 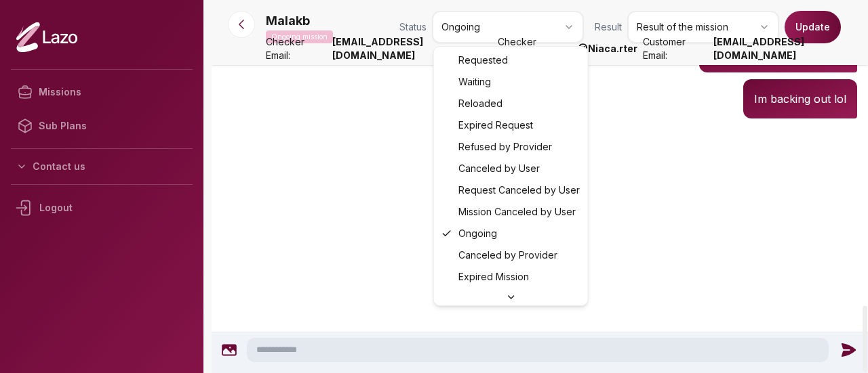 I want to click on span: Expired Request, so click(x=496, y=125).